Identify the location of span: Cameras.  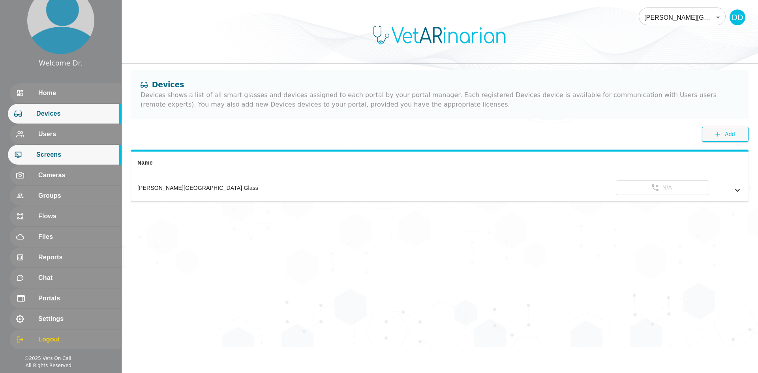
(77, 175).